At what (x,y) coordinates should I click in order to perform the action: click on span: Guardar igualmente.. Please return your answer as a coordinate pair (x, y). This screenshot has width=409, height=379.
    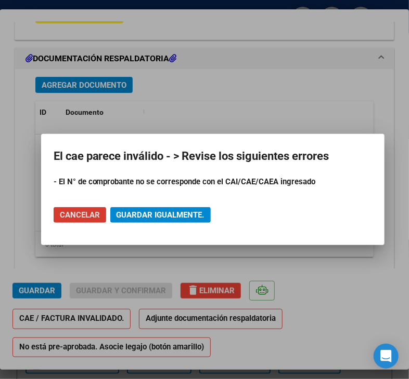
    Looking at the image, I should click on (160, 215).